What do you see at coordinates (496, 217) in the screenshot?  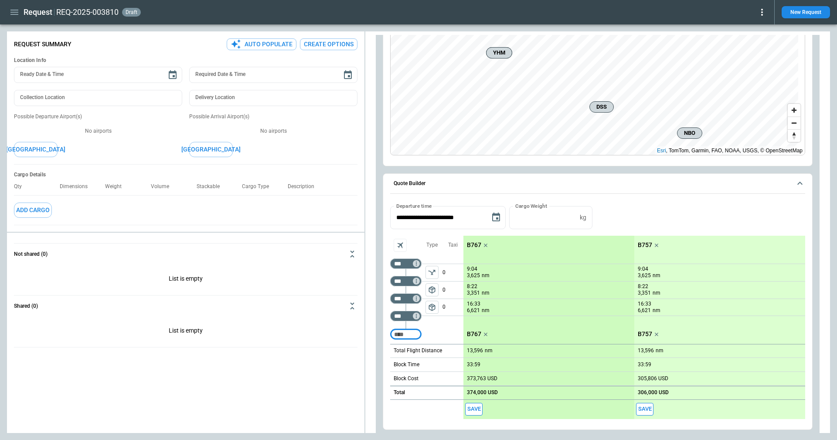 I see `button: Choose date, selected date is Sep 15, 2025` at bounding box center [496, 217].